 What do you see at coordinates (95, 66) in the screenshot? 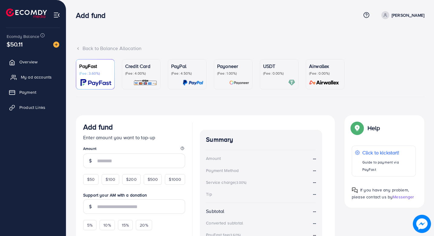
I see `p: PayFast` at bounding box center [95, 66].